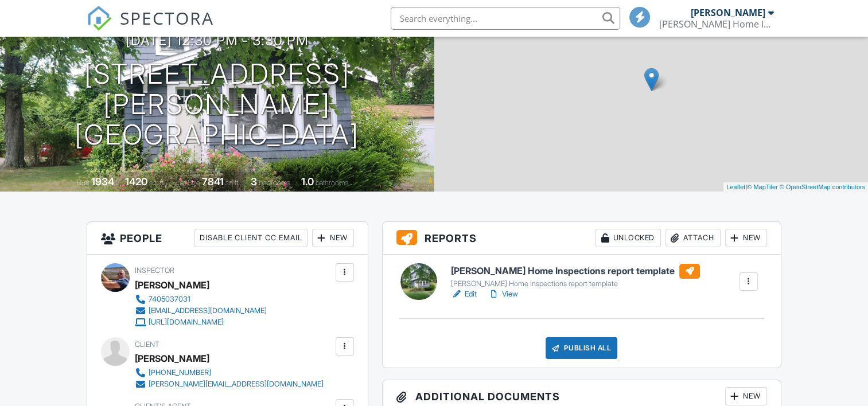 The image size is (868, 406). I want to click on h3: Reports, so click(582, 238).